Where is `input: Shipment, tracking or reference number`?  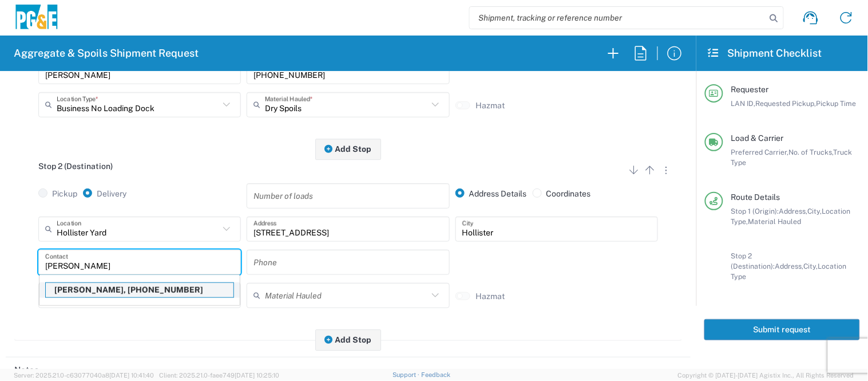 input: Shipment, tracking or reference number is located at coordinates (618, 18).